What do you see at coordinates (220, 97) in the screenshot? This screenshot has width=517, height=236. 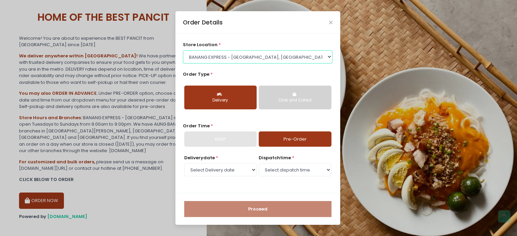 I see `button: Delivery` at bounding box center [220, 97].